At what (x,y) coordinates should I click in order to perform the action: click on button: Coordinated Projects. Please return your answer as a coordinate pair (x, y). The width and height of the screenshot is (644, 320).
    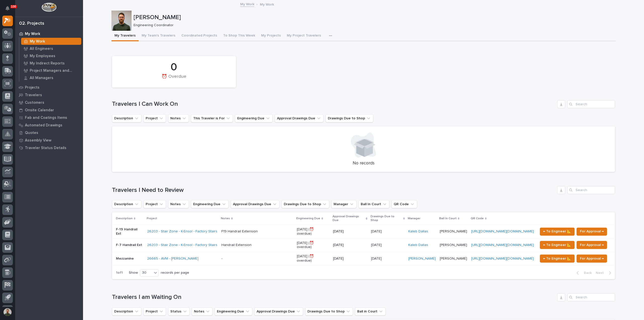
    Looking at the image, I should click on (199, 36).